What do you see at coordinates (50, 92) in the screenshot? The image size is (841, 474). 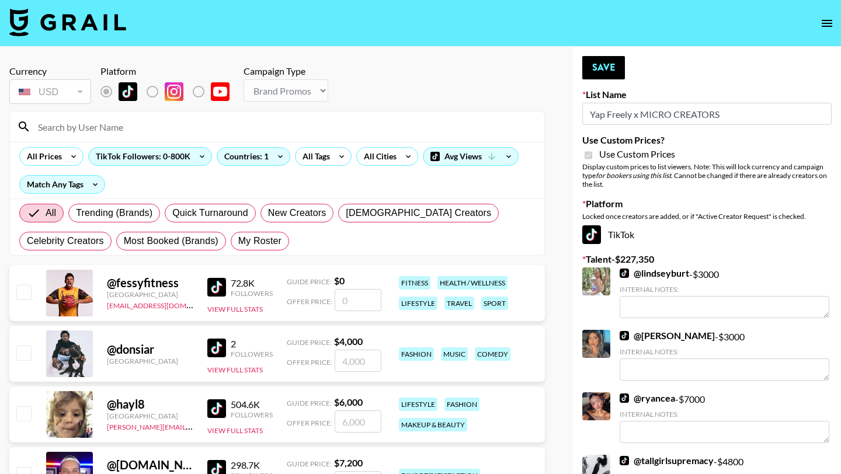 I see `div: USD` at bounding box center [50, 92].